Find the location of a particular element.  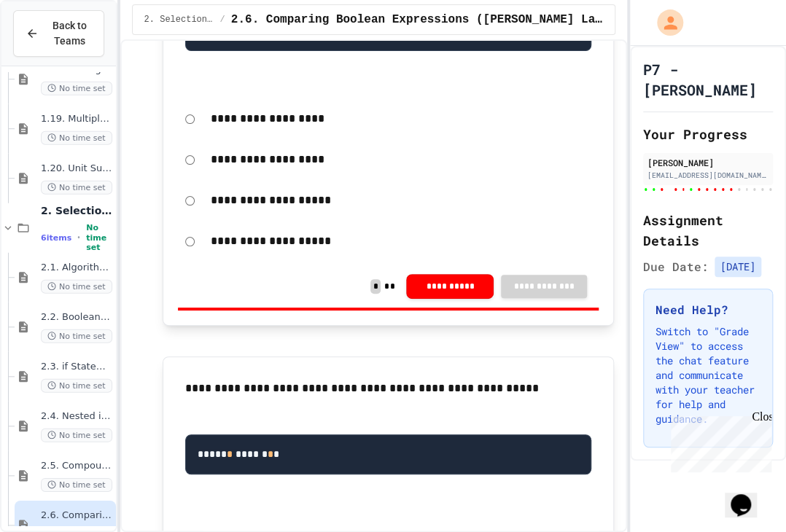

h2: Assignment Details is located at coordinates (708, 230).